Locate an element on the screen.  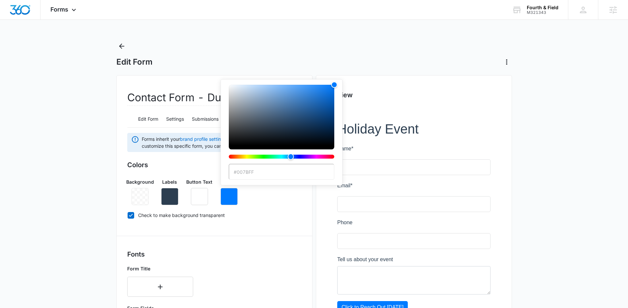
p: Button Text is located at coordinates (199, 182).